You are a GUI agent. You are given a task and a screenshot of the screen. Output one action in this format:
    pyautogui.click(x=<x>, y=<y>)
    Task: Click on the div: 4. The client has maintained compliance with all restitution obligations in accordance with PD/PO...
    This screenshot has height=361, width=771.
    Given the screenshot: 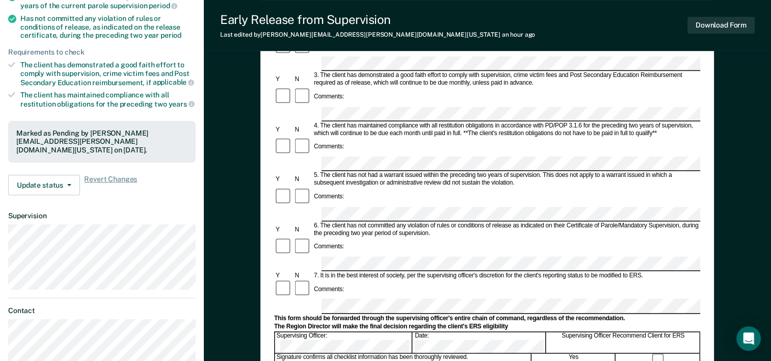 What is the action you would take?
    pyautogui.click(x=506, y=129)
    